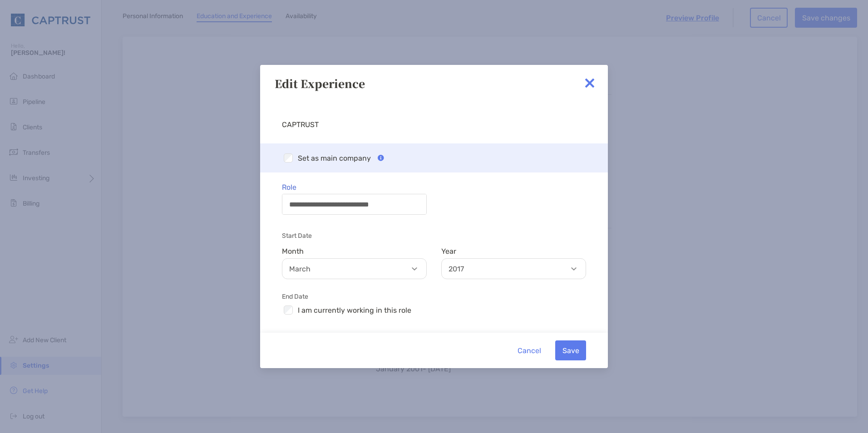 This screenshot has width=868, height=433. What do you see at coordinates (571, 350) in the screenshot?
I see `button: Save` at bounding box center [571, 350].